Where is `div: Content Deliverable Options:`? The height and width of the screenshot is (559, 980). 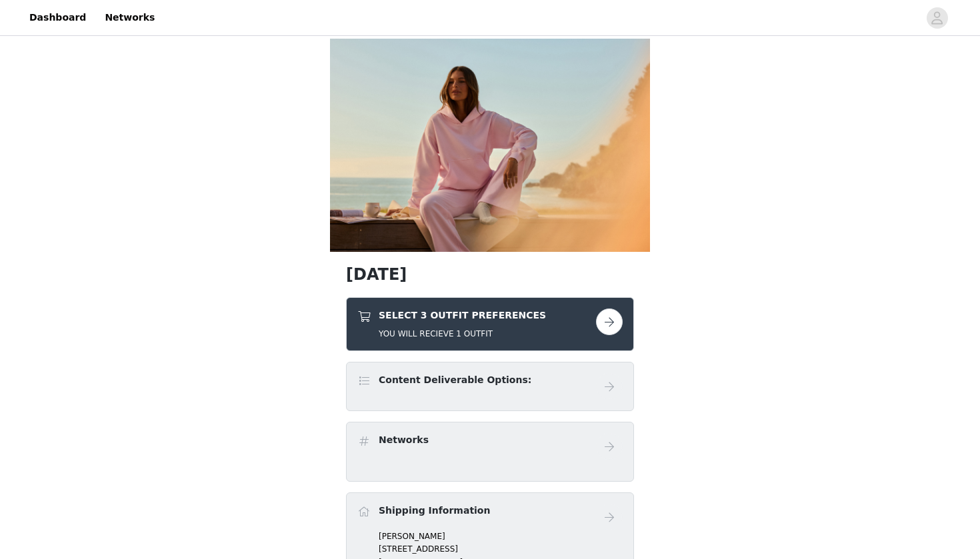
div: Content Deliverable Options: is located at coordinates (490, 386).